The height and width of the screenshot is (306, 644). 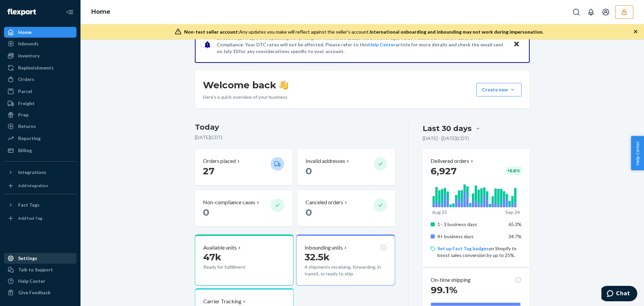 What do you see at coordinates (445, 290) in the screenshot?
I see `span: 99.1%` at bounding box center [445, 290].